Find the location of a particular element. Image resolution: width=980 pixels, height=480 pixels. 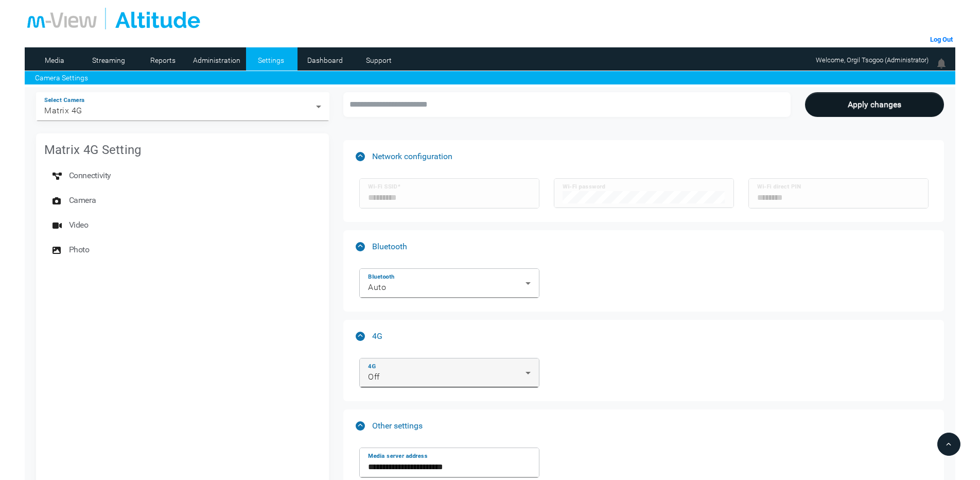

mat-panel-title: Network configuration is located at coordinates (639, 156).